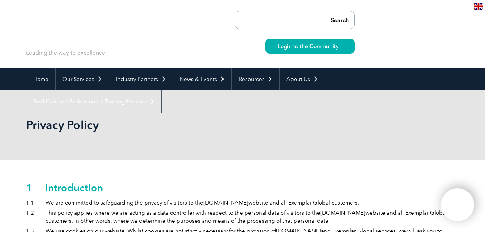 The width and height of the screenshot is (485, 232). Describe the element at coordinates (252, 217) in the screenshot. I see `div: This policy applies where we are acting as a data controller with respect to the personal data of...` at that location.